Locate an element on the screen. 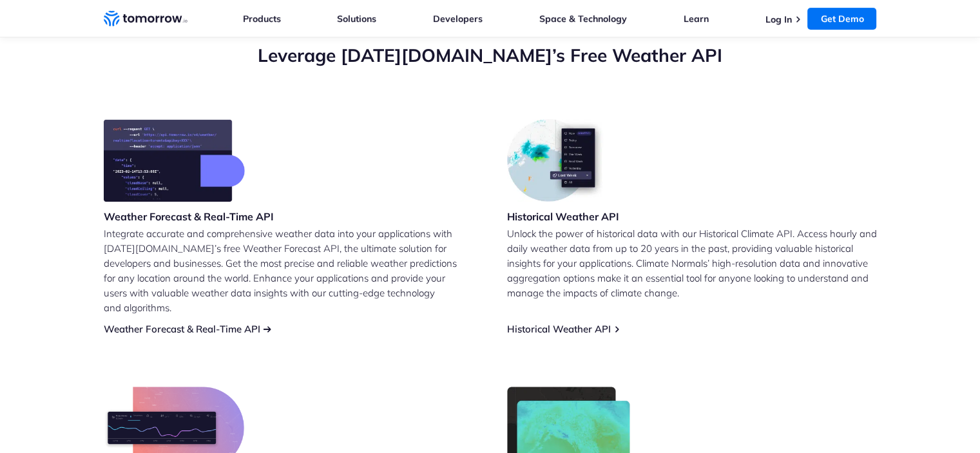 This screenshot has width=980, height=453. a: Solutions is located at coordinates (356, 18).